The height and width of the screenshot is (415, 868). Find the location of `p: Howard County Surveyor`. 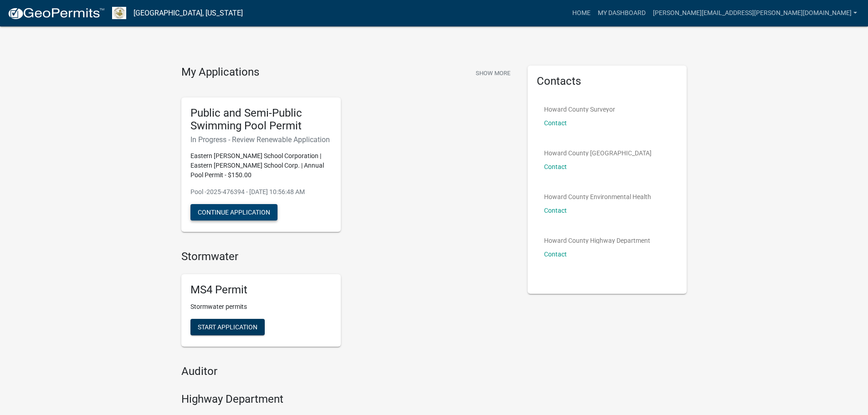

p: Howard County Surveyor is located at coordinates (580, 109).